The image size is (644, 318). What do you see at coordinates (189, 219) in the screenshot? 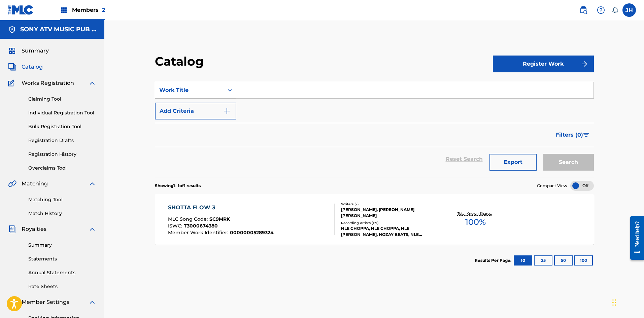
I see `span: MLC Song Code :` at bounding box center [189, 219].